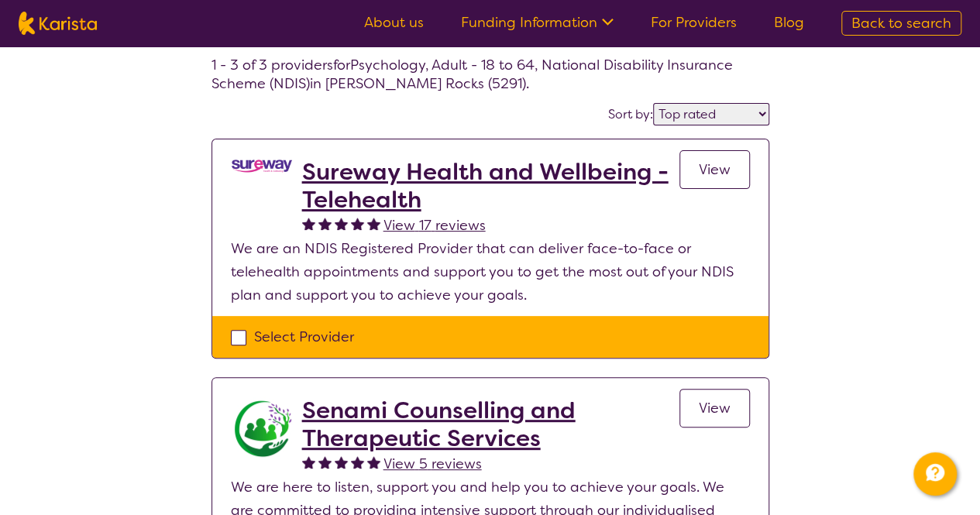  I want to click on a: About us, so click(393, 23).